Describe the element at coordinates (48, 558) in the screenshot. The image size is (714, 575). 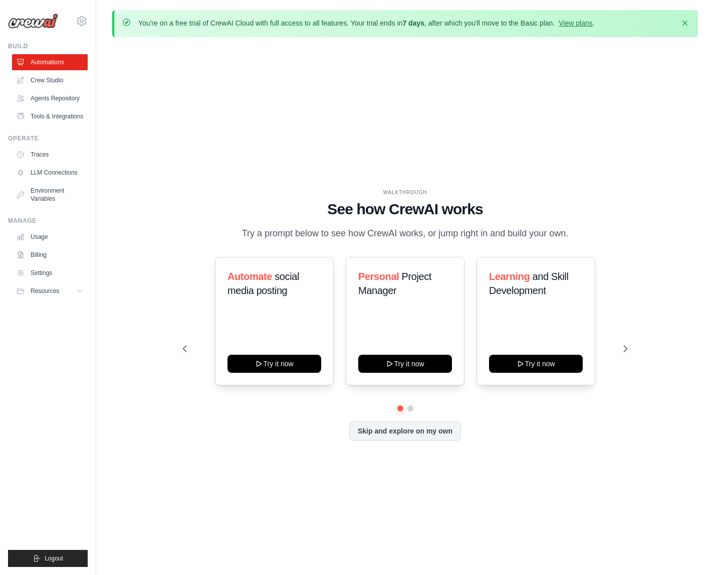
I see `button: Logout` at that location.